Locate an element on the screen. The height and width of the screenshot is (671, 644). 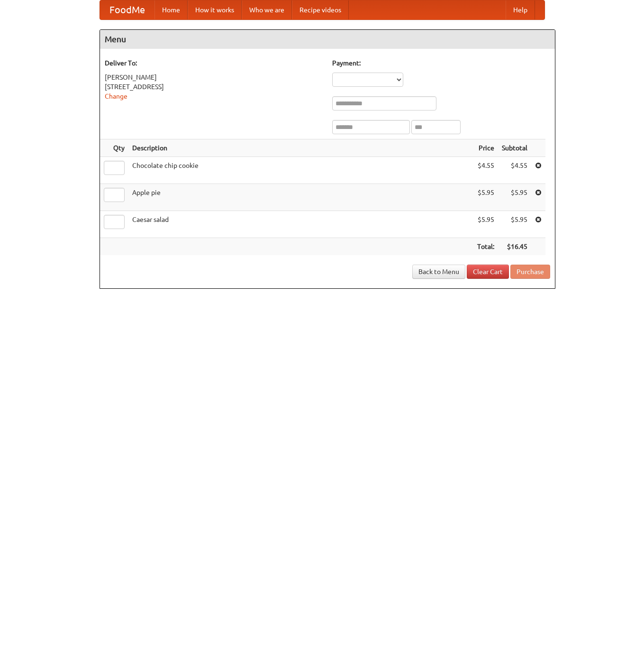
th: Total: is located at coordinates (486, 246).